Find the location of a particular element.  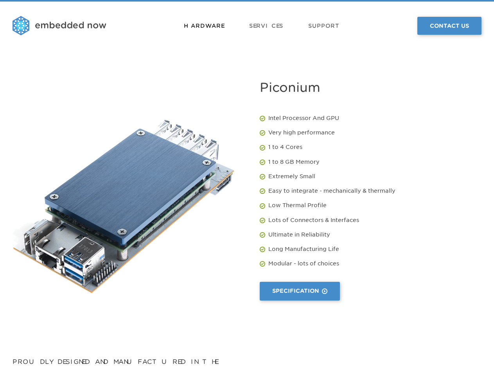

a: Hardware is located at coordinates (204, 26).